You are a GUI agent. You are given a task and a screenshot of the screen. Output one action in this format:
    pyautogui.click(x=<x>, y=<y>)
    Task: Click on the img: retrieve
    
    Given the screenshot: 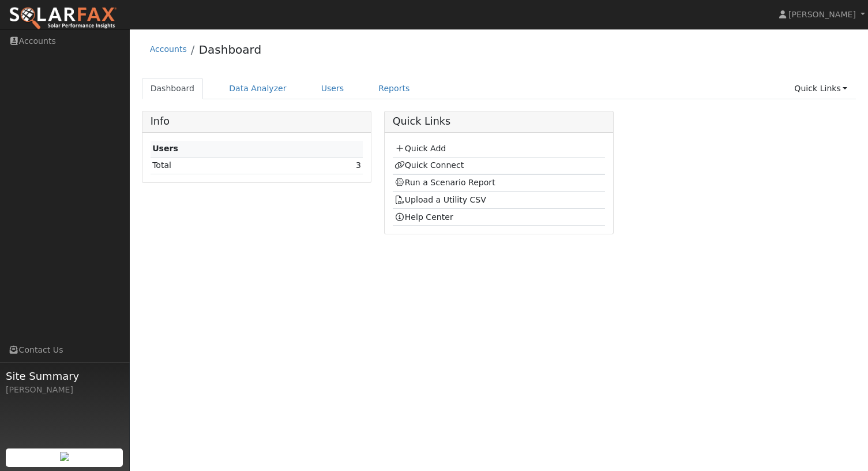 What is the action you would take?
    pyautogui.click(x=64, y=456)
    